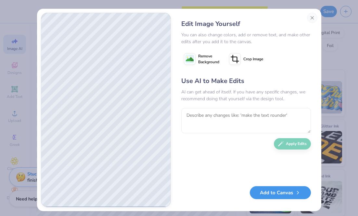 The width and height of the screenshot is (358, 216). What do you see at coordinates (246, 24) in the screenshot?
I see `div: Edit Image Yourself` at bounding box center [246, 24].